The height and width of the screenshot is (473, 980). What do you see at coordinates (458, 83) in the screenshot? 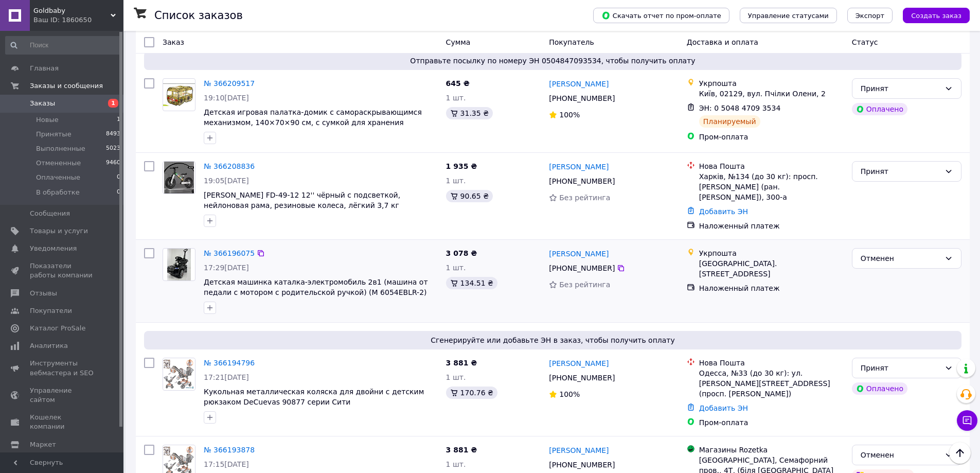
I see `span: 645 ₴` at bounding box center [458, 83].